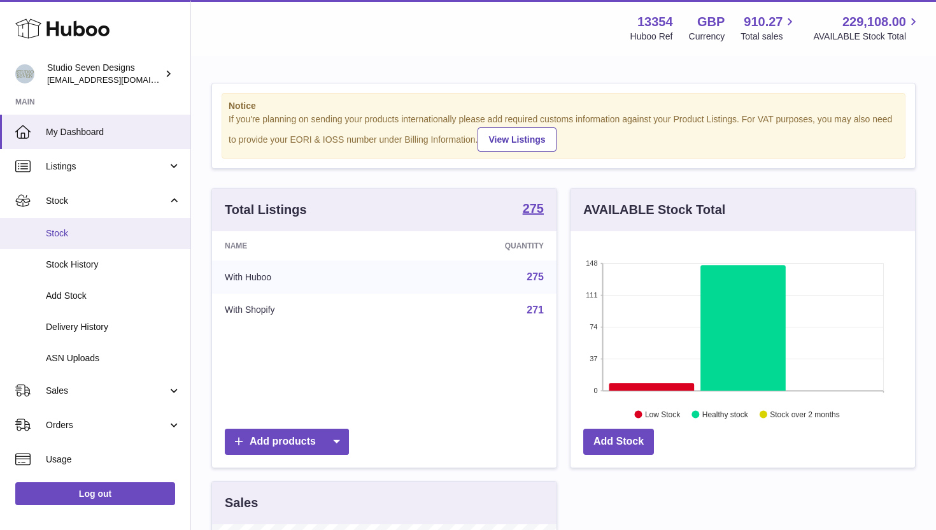 The width and height of the screenshot is (936, 530). Describe the element at coordinates (866, 28) in the screenshot. I see `a: 229,108.00 AVAILABLE Stock Total` at that location.